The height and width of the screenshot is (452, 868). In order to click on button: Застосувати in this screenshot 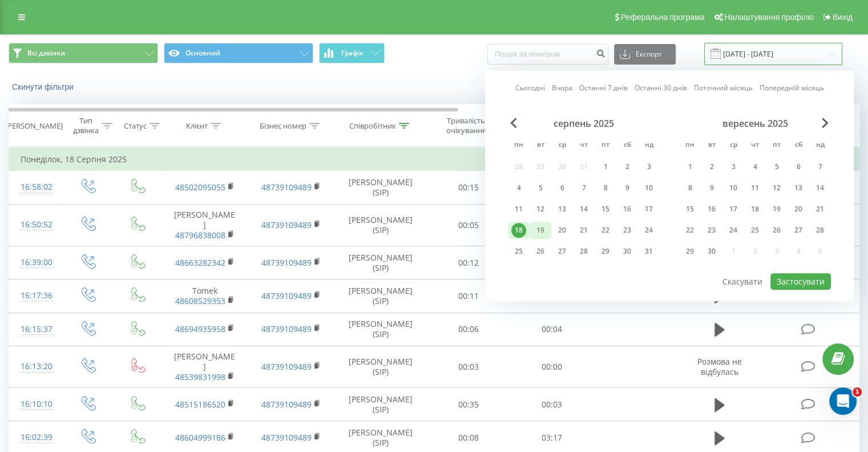, I will do `click(801, 281)`.